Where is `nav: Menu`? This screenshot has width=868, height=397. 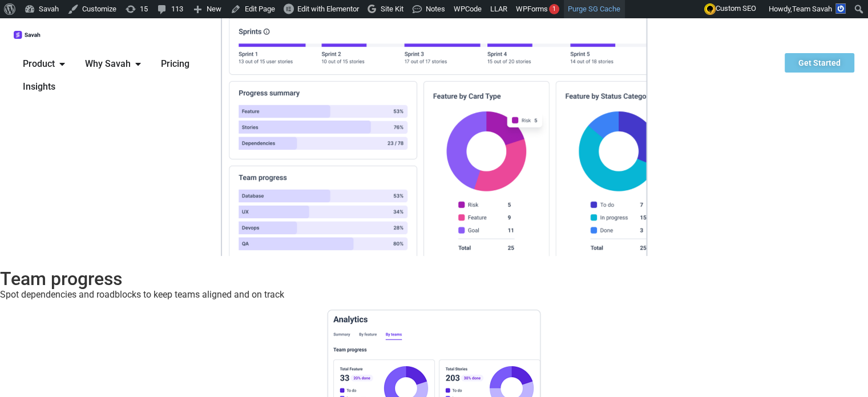 nav: Menu is located at coordinates (117, 75).